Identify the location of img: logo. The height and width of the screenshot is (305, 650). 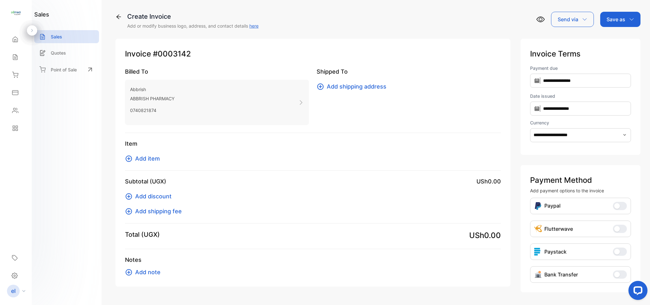
(16, 13).